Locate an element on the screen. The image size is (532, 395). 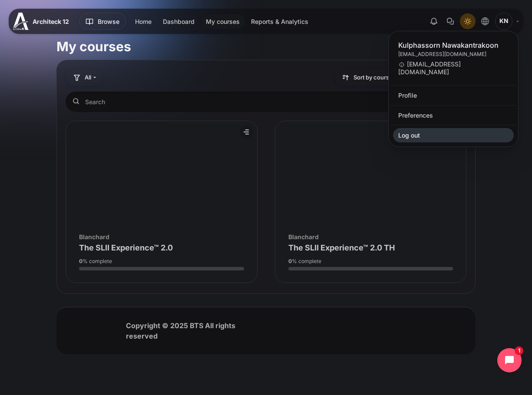
button: Browse is located at coordinates (102, 21).